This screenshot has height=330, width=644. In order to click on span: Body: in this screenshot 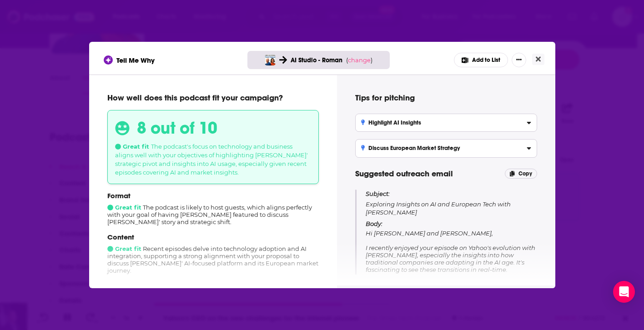, I will do `click(374, 224)`.